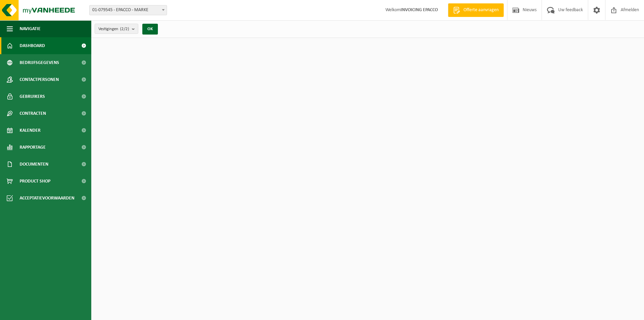  What do you see at coordinates (30, 29) in the screenshot?
I see `span: Navigatie` at bounding box center [30, 29].